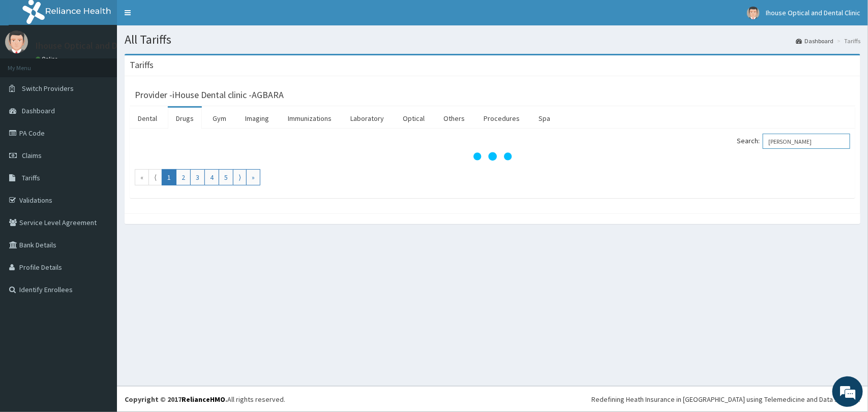 The width and height of the screenshot is (868, 412). Describe the element at coordinates (100, 180) in the screenshot. I see `span: We're online!` at that location.